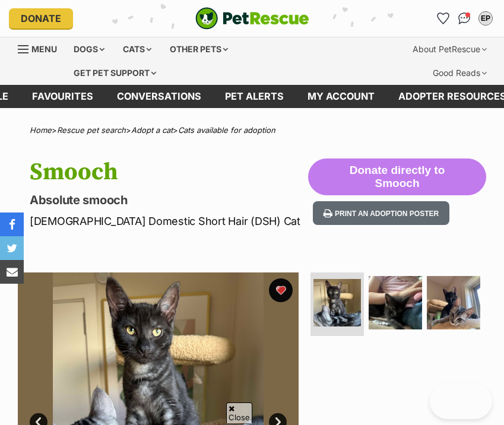 The height and width of the screenshot is (425, 504). Describe the element at coordinates (115, 73) in the screenshot. I see `div: Get pet support` at that location.